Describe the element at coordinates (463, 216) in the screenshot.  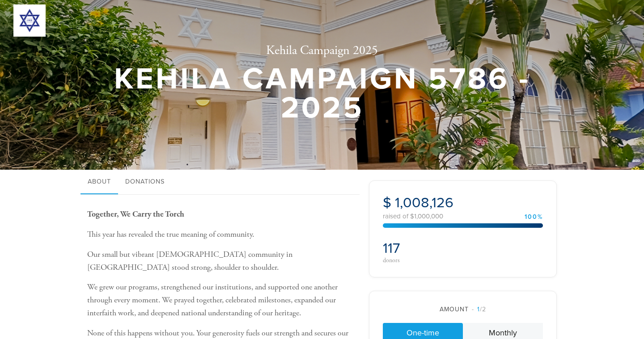
I see `div: raised of $1,000,000` at that location.